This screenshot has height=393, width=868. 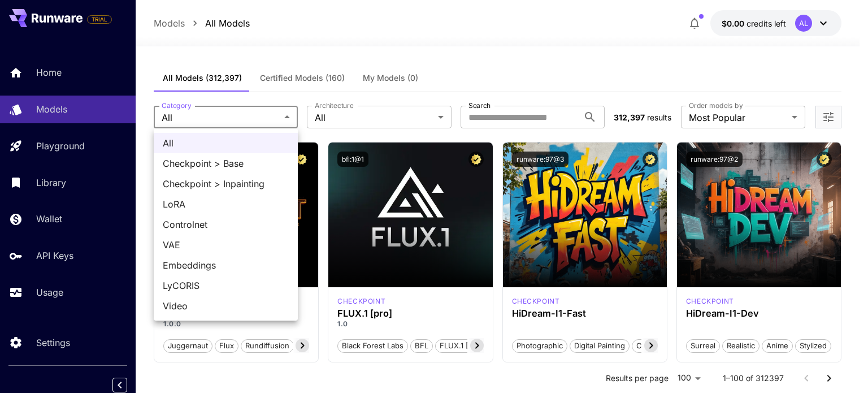 I want to click on span: All, so click(x=225, y=143).